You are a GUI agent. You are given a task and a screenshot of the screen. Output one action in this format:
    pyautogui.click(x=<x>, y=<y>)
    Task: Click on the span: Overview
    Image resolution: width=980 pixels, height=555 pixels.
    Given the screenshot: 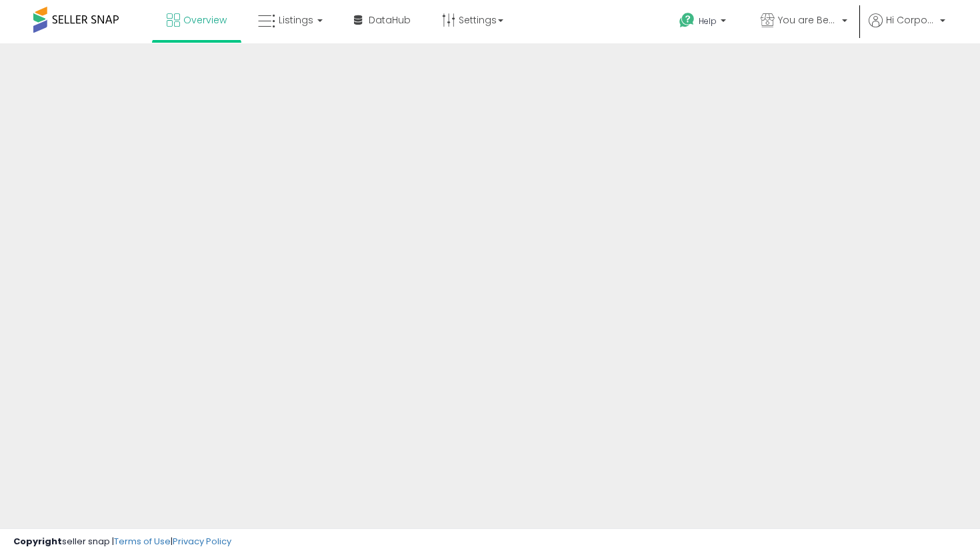 What is the action you would take?
    pyautogui.click(x=205, y=20)
    